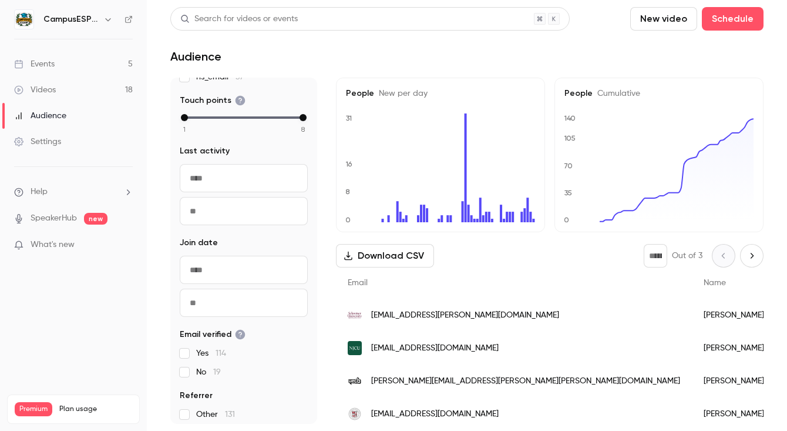 The width and height of the screenshot is (787, 431). Describe the element at coordinates (40, 116) in the screenshot. I see `div: Audience` at that location.